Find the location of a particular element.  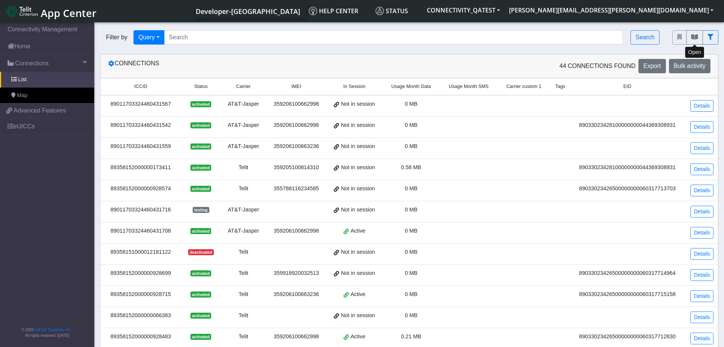

span: Status is located at coordinates (201, 86).